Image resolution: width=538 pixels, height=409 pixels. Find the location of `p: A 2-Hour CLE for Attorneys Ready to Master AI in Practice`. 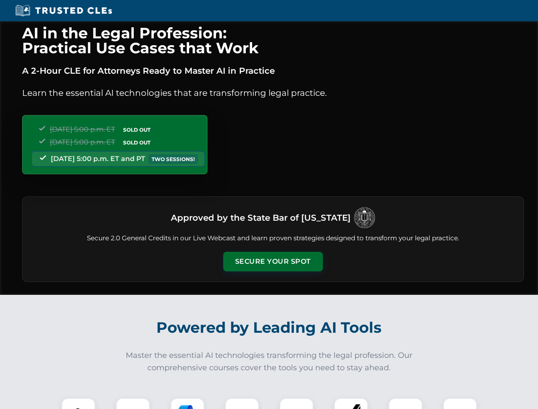

p: A 2-Hour CLE for Attorneys Ready to Master AI in Practice is located at coordinates (273, 71).